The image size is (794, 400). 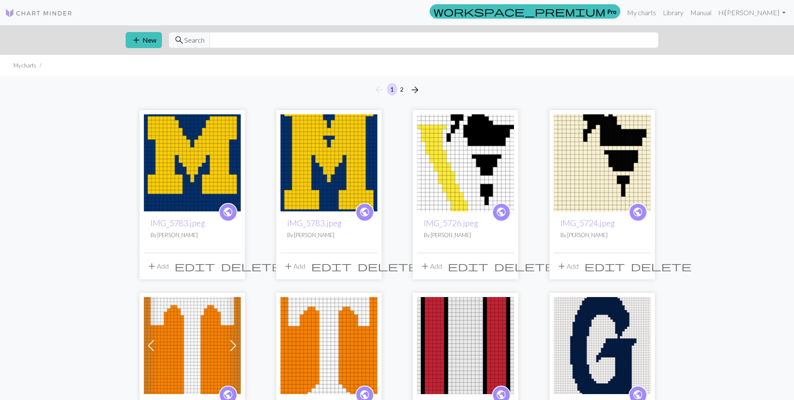 What do you see at coordinates (402, 89) in the screenshot?
I see `button: 2` at bounding box center [402, 89].